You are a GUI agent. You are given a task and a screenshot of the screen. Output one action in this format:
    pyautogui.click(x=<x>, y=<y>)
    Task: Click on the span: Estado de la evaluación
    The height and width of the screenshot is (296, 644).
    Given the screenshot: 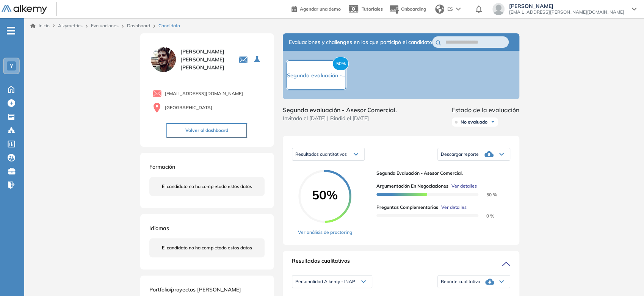 What is the action you would take?
    pyautogui.click(x=485, y=110)
    